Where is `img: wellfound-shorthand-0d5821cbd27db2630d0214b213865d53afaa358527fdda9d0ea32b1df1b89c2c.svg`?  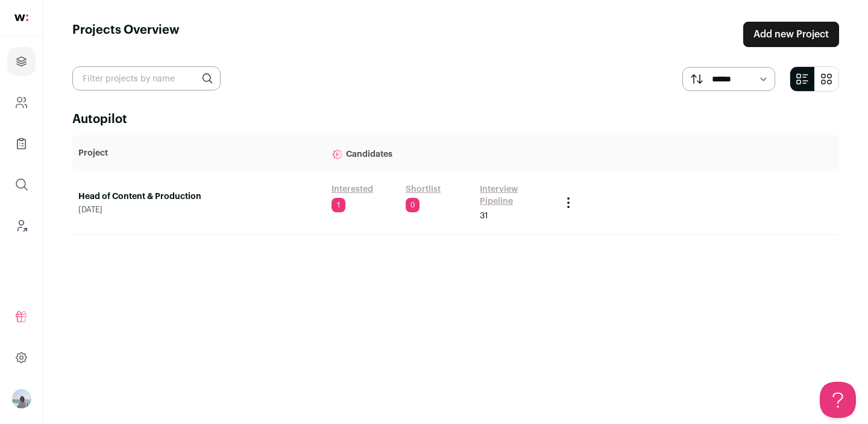 img: wellfound-shorthand-0d5821cbd27db2630d0214b213865d53afaa358527fdda9d0ea32b1df1b89c2c.svg is located at coordinates (21, 17).